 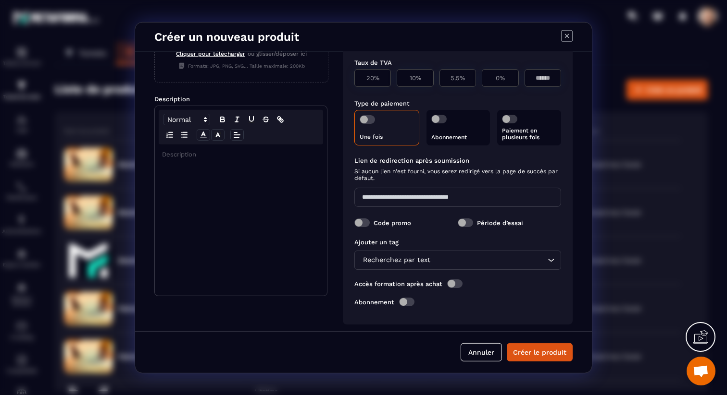 I want to click on span: Formats: JPG, PNG, SVG... Taille maximale: 200Kb, so click(x=241, y=65).